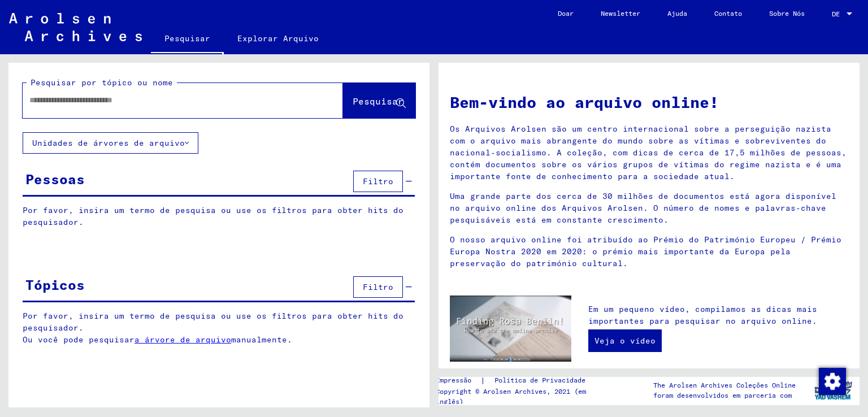 This screenshot has height=417, width=868. What do you see at coordinates (649, 251) in the screenshot?
I see `p: O nosso arquivo online foi atribuído ao Prémio do Património Europeu / Prémio Europa Nostra 2020 ...` at bounding box center [649, 251].